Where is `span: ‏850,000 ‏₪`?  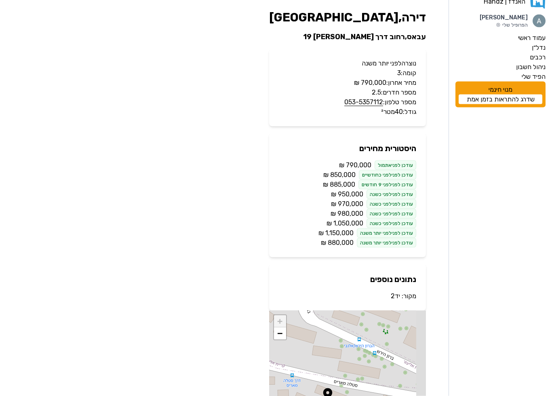 span: ‏850,000 ‏₪ is located at coordinates (340, 175).